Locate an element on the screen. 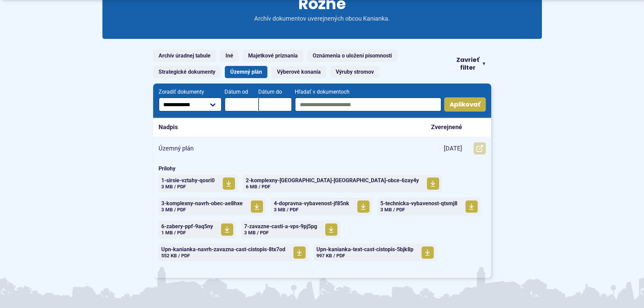 This screenshot has height=308, width=644. span: 1-sirsie-vztahy-qosri0 is located at coordinates (188, 181).